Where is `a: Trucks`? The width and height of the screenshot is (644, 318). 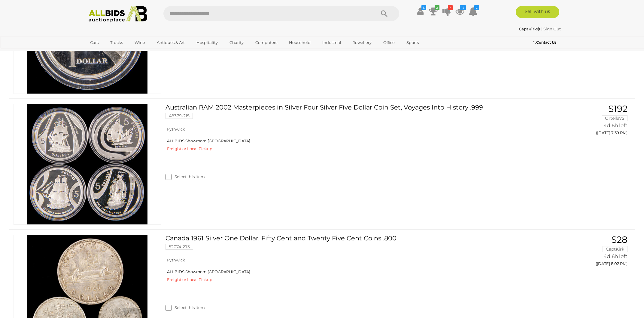
a: Trucks is located at coordinates (117, 42).